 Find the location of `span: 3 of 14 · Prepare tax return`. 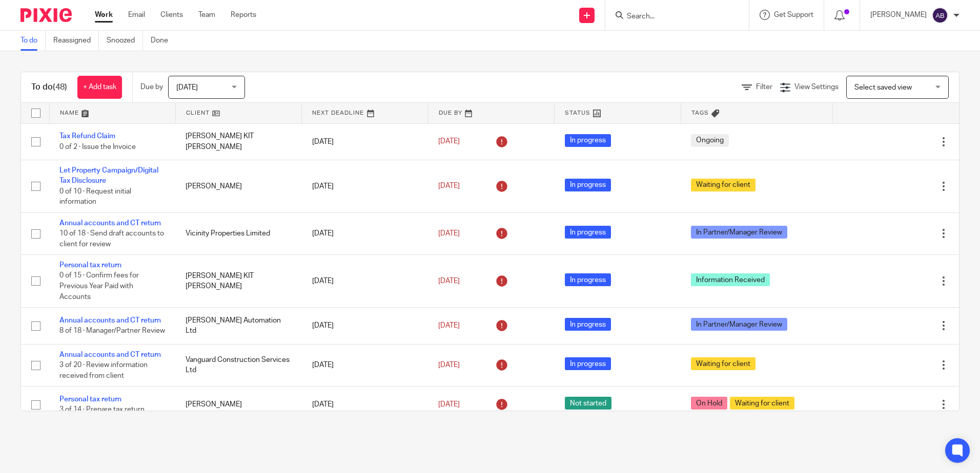

span: 3 of 14 · Prepare tax return is located at coordinates (102, 410).